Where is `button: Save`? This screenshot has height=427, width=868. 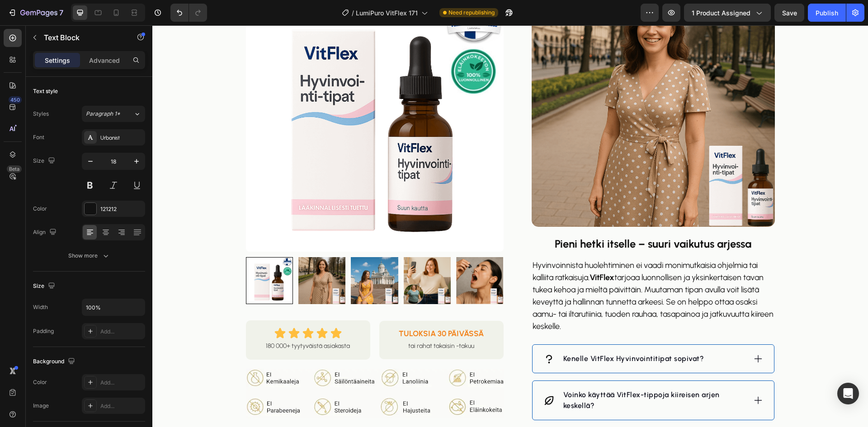
button: Save is located at coordinates (789, 13).